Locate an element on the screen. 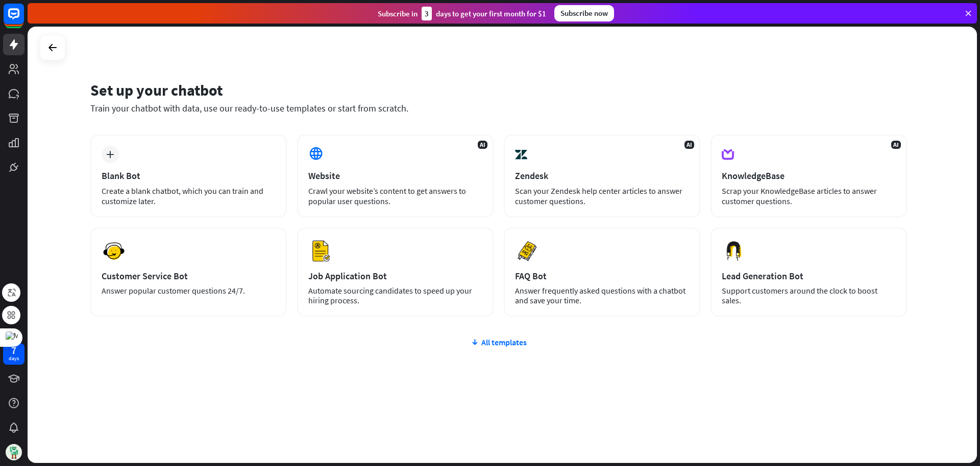 The image size is (980, 466). a: 7 days is located at coordinates (13, 354).